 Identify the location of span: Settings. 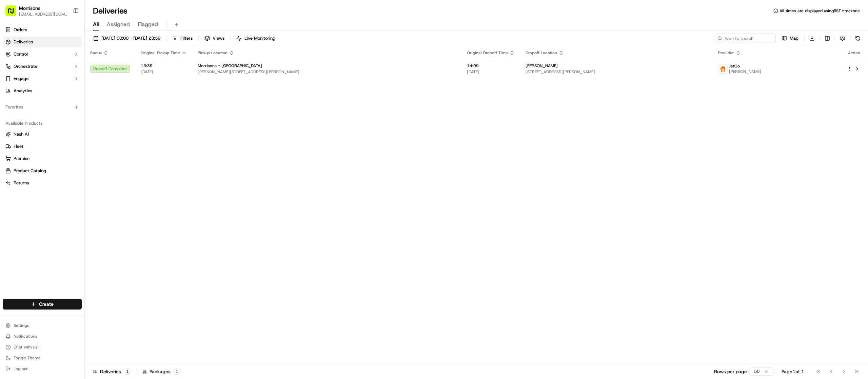
(21, 325).